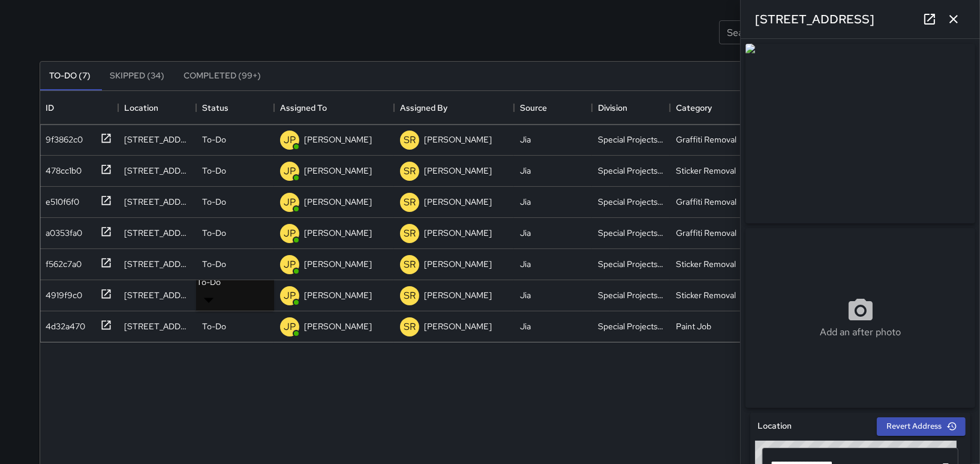 This screenshot has width=980, height=464. I want to click on div: 478cc1b0, so click(62, 169).